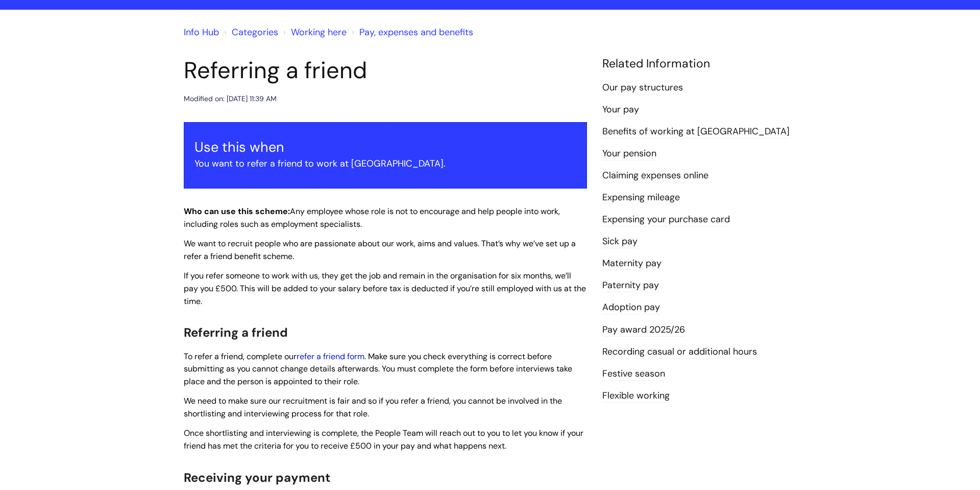  I want to click on h1: Referring a friend, so click(386, 70).